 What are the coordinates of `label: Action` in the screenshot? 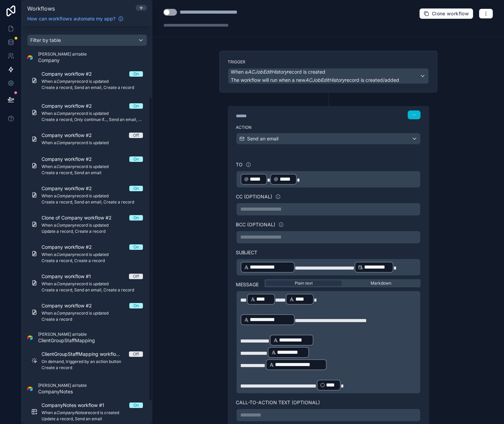 It's located at (329, 127).